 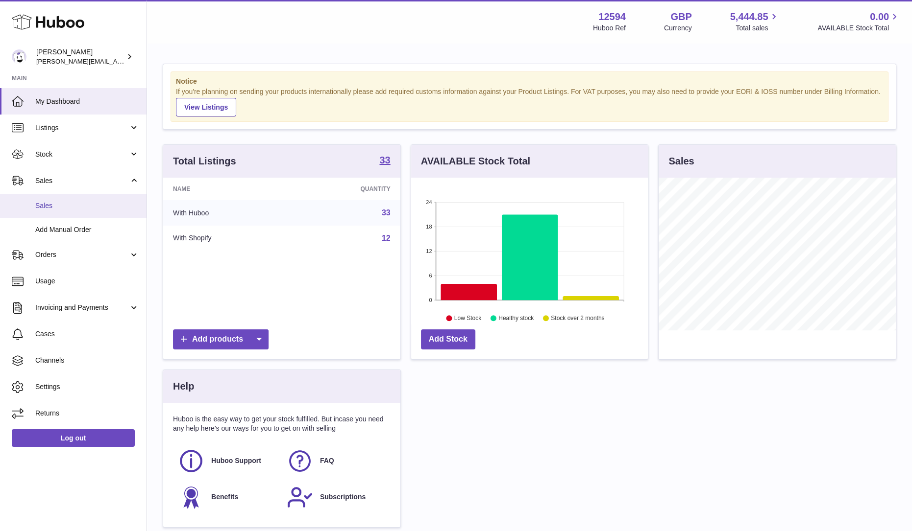 I want to click on text: 6, so click(x=430, y=276).